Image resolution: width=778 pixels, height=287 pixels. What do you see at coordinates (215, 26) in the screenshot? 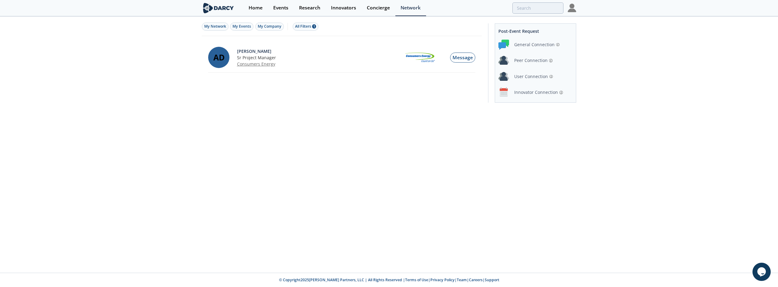
I see `button: My Network` at bounding box center [215, 26].